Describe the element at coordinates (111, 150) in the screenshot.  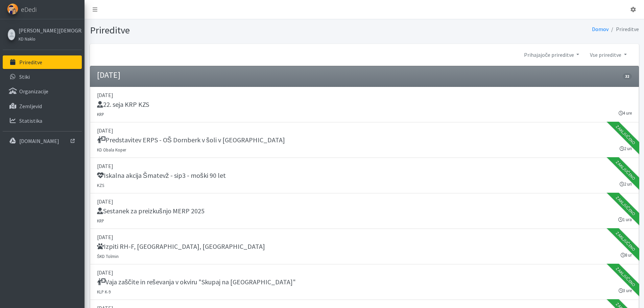
I see `small: KD Obala Koper` at that location.